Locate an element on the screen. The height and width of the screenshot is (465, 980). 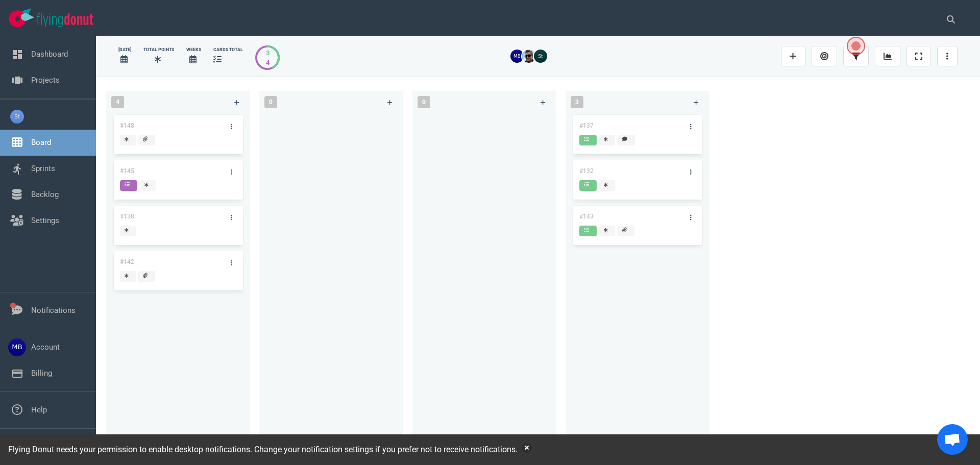
a: notification settings is located at coordinates (337, 449).